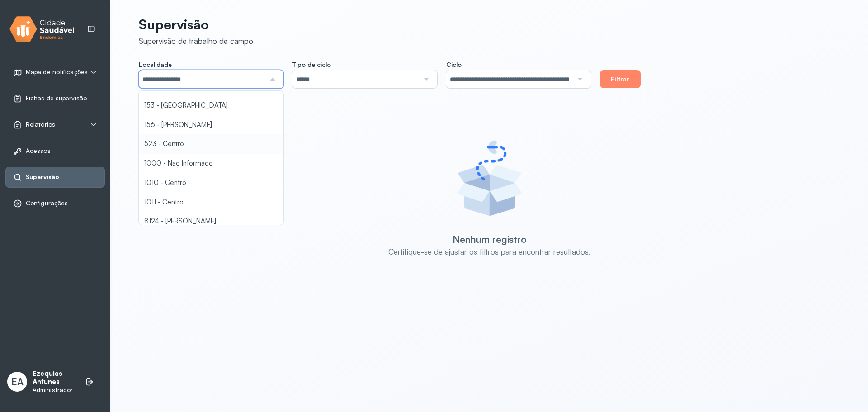  What do you see at coordinates (211, 202) in the screenshot?
I see `li: 1011 - Centro` at bounding box center [211, 202].